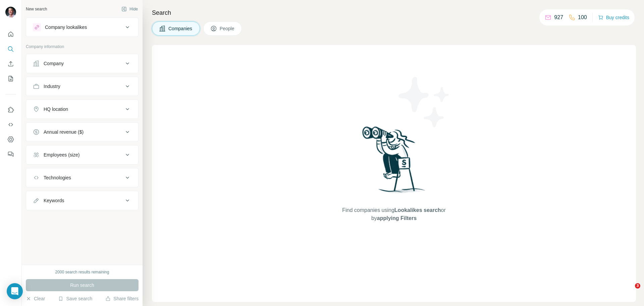  What do you see at coordinates (394, 13) in the screenshot?
I see `h4: Search` at bounding box center [394, 13].